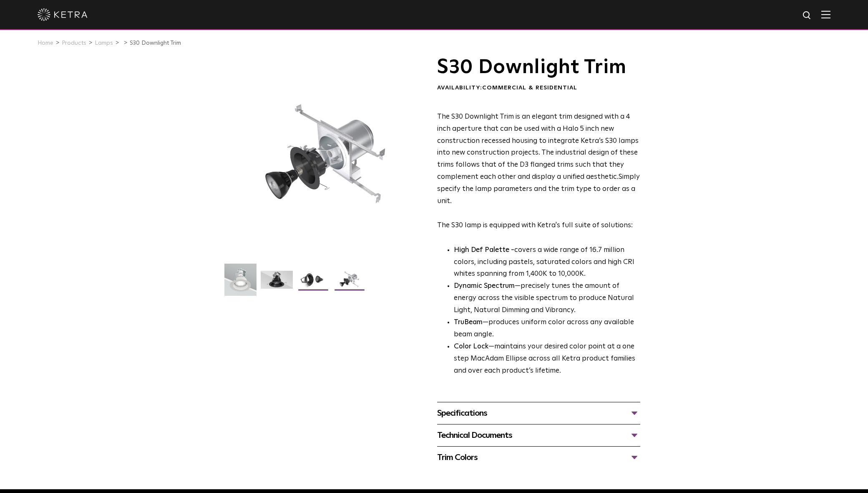 The width and height of the screenshot is (868, 493). Describe the element at coordinates (807, 16) in the screenshot. I see `img: search icon` at that location.